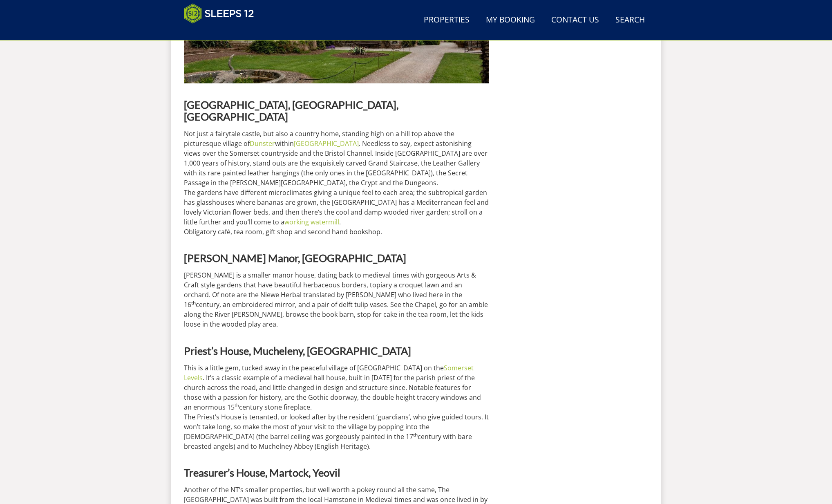 The height and width of the screenshot is (504, 832). Describe the element at coordinates (630, 20) in the screenshot. I see `a: Search` at that location.